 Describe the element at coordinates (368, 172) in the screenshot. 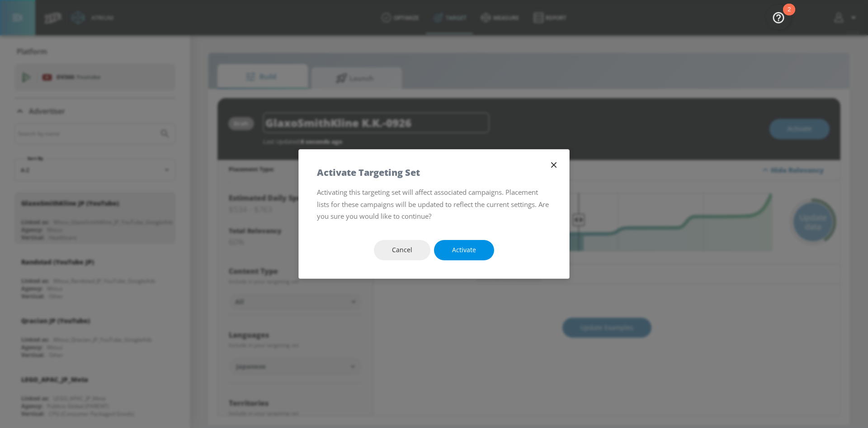

I see `h5: Activate Targeting Set` at that location.